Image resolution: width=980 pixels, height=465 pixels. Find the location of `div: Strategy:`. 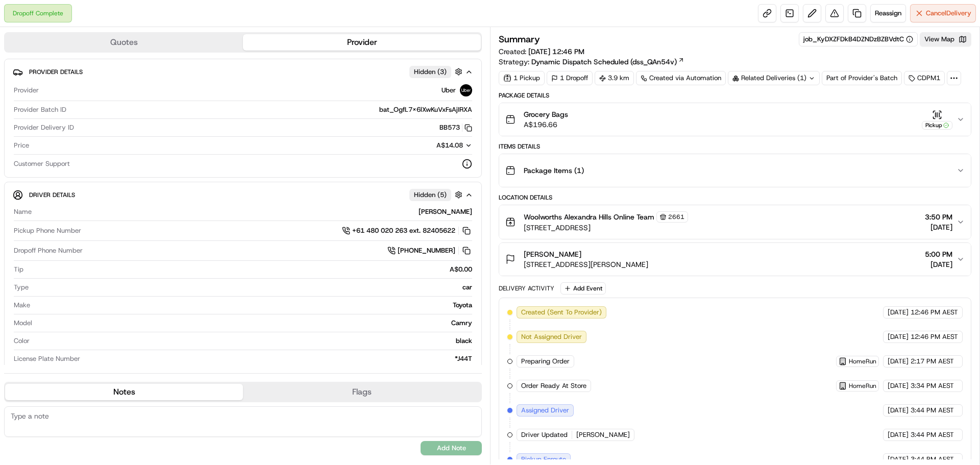

div: Strategy: is located at coordinates (591, 62).